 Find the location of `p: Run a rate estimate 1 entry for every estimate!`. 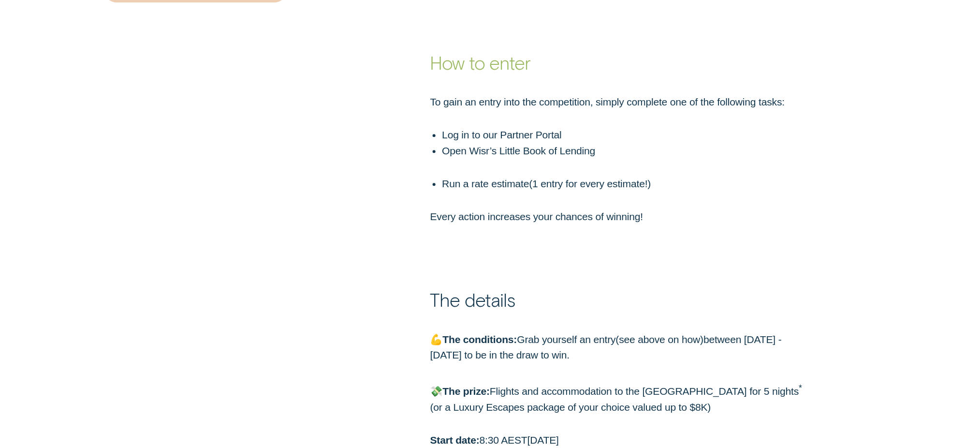

p: Run a rate estimate 1 entry for every estimate! is located at coordinates (627, 184).